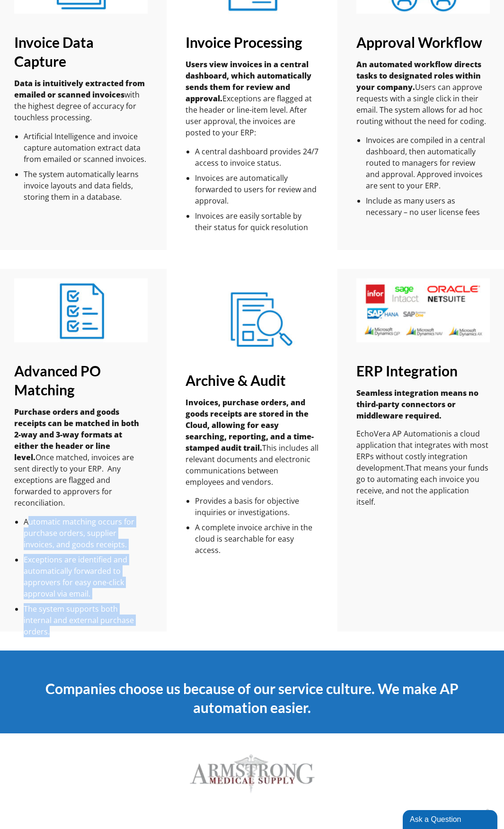 The height and width of the screenshot is (829, 504). What do you see at coordinates (77, 435) in the screenshot?
I see `strong: Purchase orders and goods receipts can be matched in both 2-way and 3-way formats at either the h...` at bounding box center [77, 435].